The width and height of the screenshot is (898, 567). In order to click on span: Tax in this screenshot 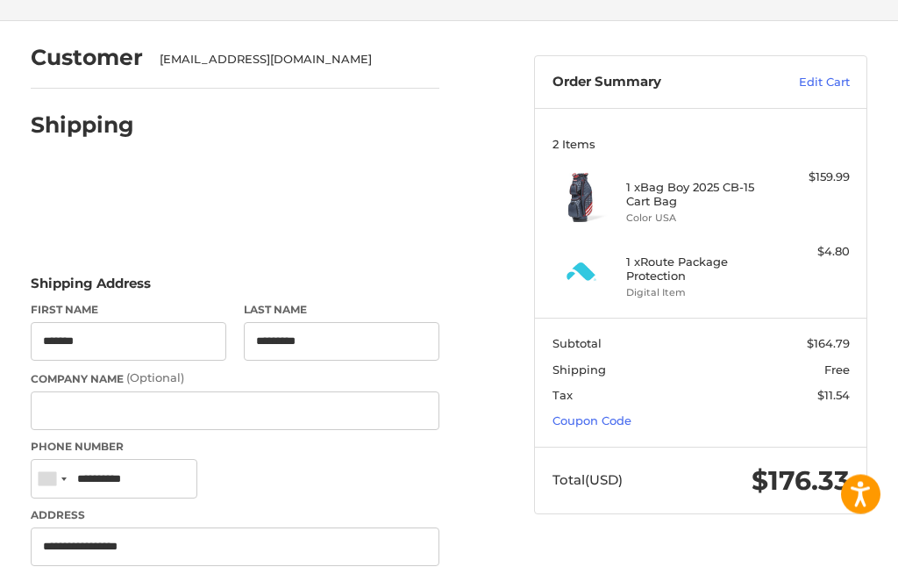, I will do `click(562, 396)`.